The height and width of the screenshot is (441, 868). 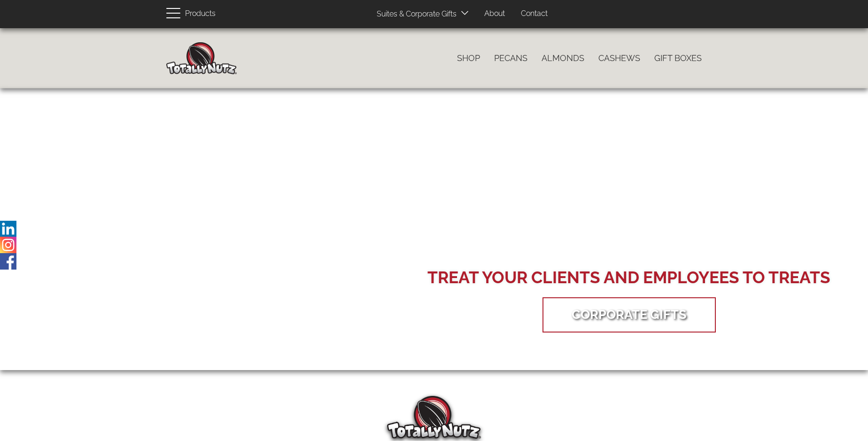 I want to click on a: Cashews, so click(x=619, y=58).